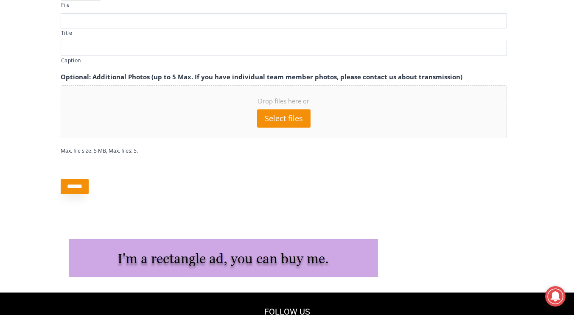  I want to click on a: I'm a rectangle ad, you can buy me, so click(224, 258).